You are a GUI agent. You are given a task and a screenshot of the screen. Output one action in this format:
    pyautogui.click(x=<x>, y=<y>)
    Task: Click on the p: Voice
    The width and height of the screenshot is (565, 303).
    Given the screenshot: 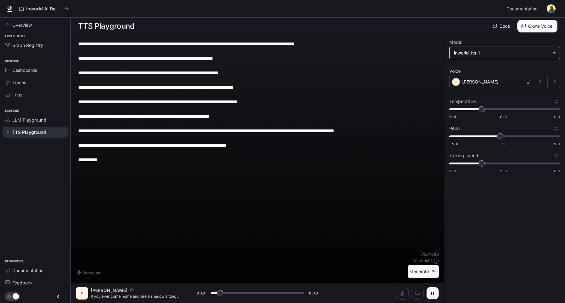 What is the action you would take?
    pyautogui.click(x=455, y=71)
    